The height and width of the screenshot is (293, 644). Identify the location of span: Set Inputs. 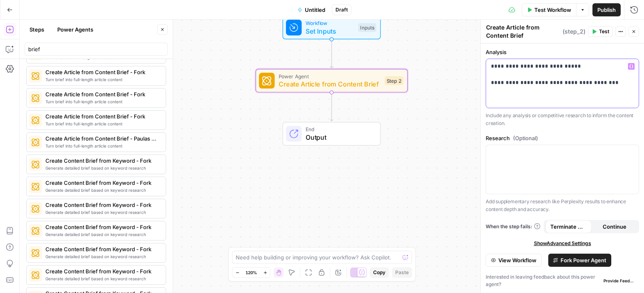
(330, 31).